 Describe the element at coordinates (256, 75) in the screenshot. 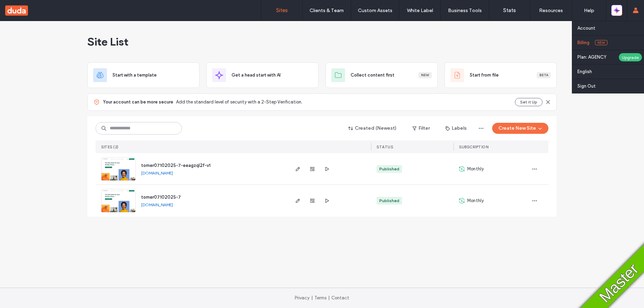

I see `span: Get a head start with AI` at that location.